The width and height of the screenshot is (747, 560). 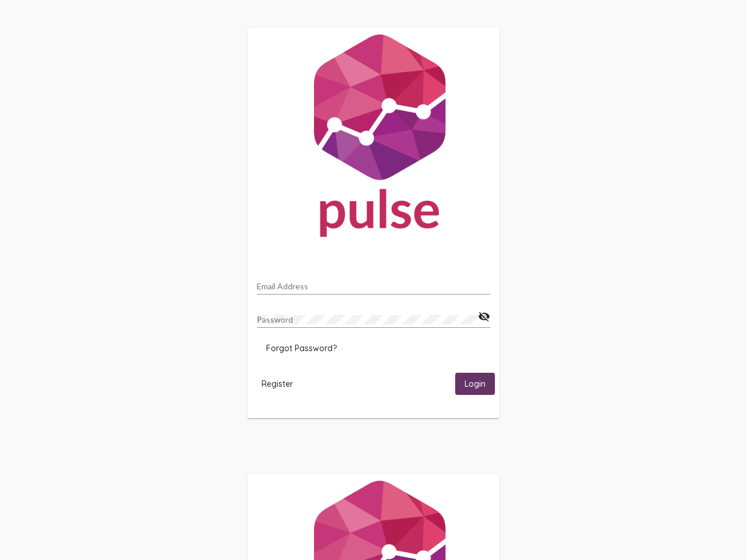 I want to click on button: Forgot Password?, so click(x=301, y=348).